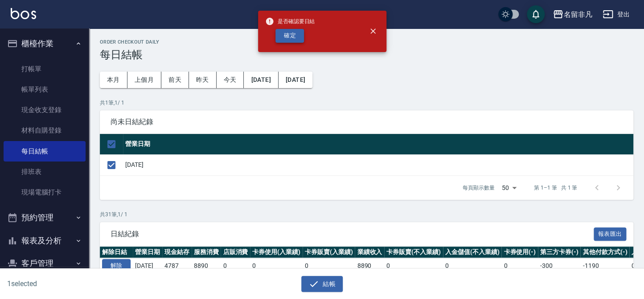 This screenshot has height=299, width=644. Describe the element at coordinates (572, 14) in the screenshot. I see `button: 名留非凡` at that location.